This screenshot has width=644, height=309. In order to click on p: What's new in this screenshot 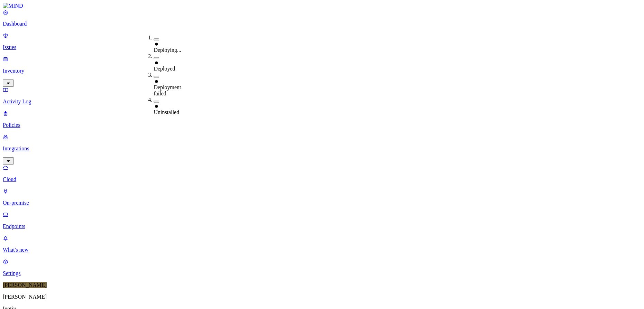, I will do `click(322, 250)`.